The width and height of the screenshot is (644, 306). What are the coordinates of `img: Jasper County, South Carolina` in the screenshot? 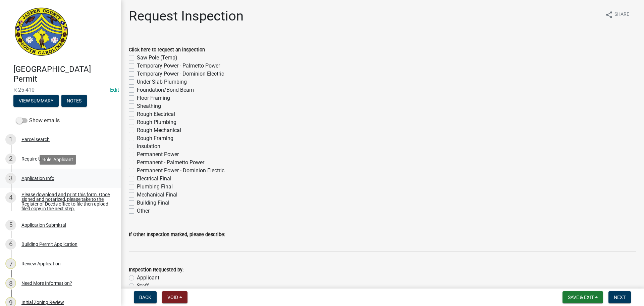 It's located at (41, 32).